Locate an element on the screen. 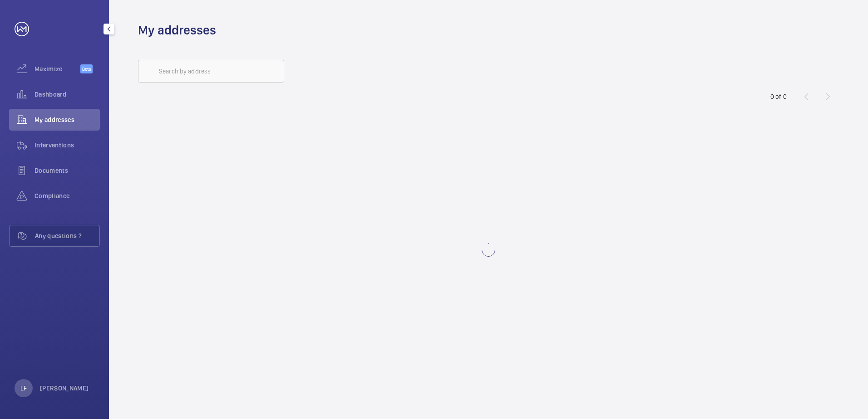 This screenshot has height=419, width=868. input: Search by address is located at coordinates (211, 71).